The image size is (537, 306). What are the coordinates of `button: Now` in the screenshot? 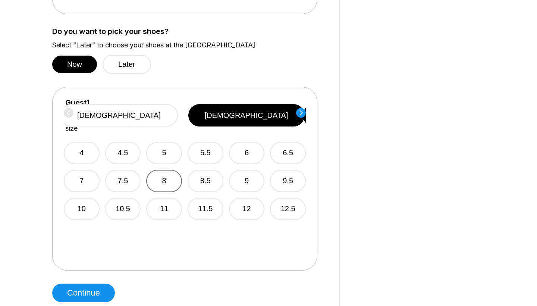 It's located at (75, 64).